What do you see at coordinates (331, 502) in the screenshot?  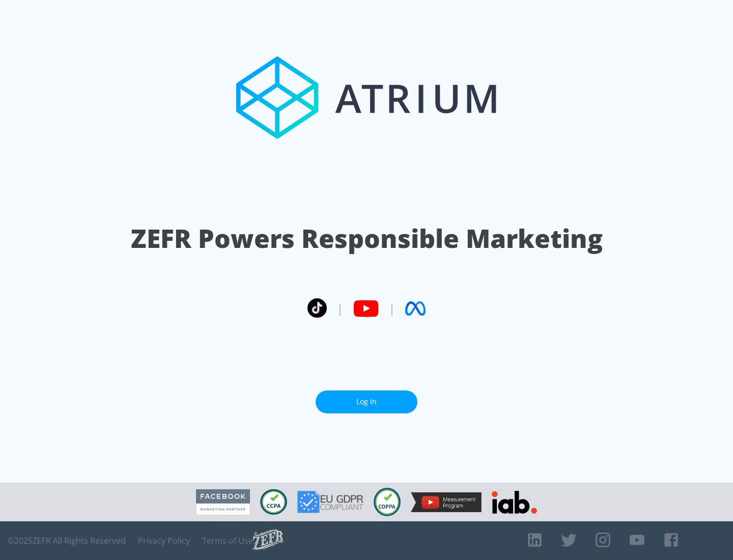 I see `img: GDPR Compliant` at bounding box center [331, 502].